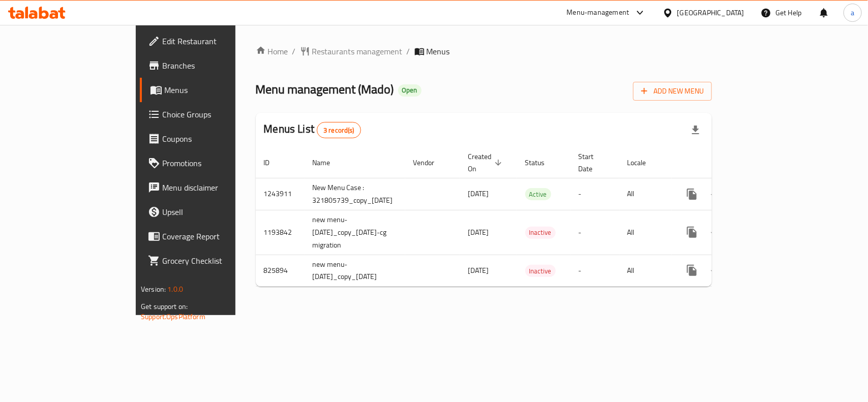 This screenshot has width=868, height=402. I want to click on span: a, so click(852, 13).